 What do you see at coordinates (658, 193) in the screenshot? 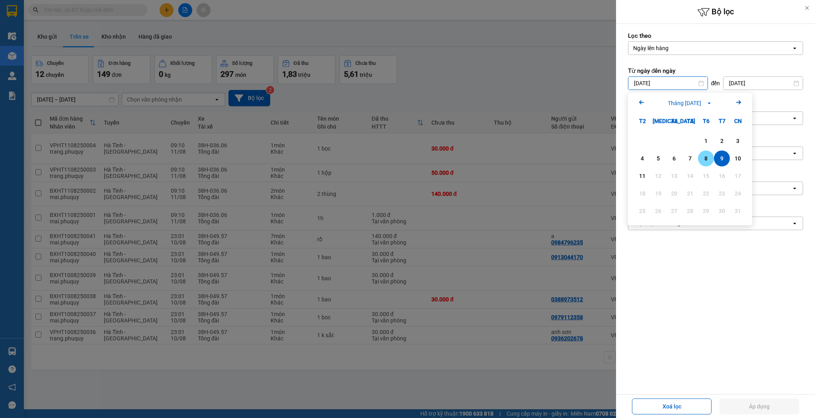
I see `div: Not available. Thứ Ba, tháng 08 19 2025.` at bounding box center [658, 193].